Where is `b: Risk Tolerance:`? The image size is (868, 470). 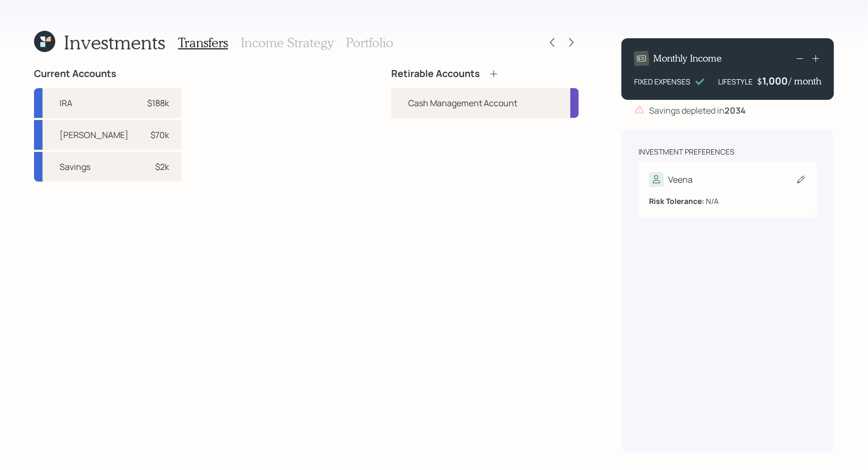
b: Risk Tolerance: is located at coordinates (676, 201).